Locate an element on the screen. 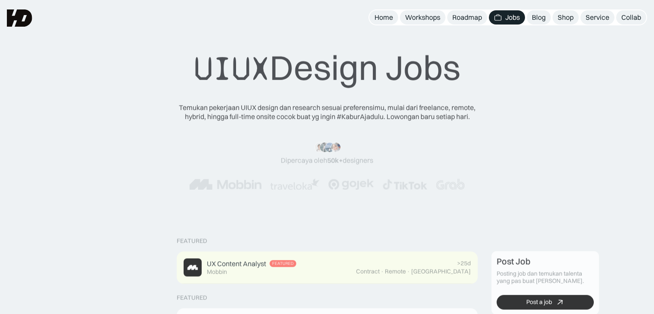 The image size is (654, 314). div: Roadmap is located at coordinates (467, 17).